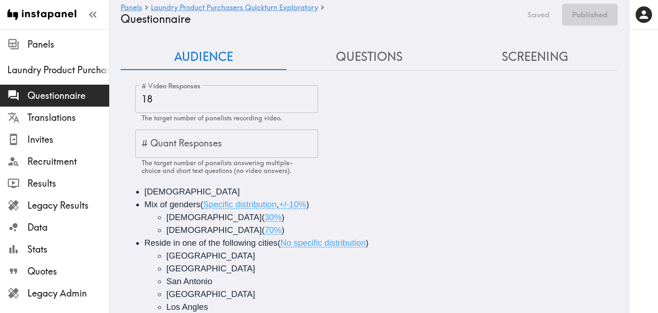 Image resolution: width=658 pixels, height=313 pixels. What do you see at coordinates (273, 217) in the screenshot?
I see `span: 30%` at bounding box center [273, 217].